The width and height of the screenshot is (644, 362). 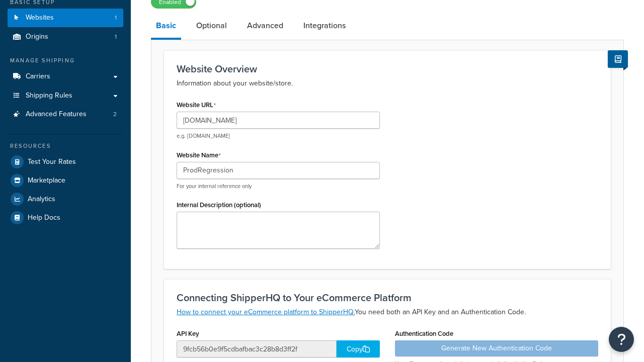 I want to click on label: Internal Description (optional), so click(x=219, y=205).